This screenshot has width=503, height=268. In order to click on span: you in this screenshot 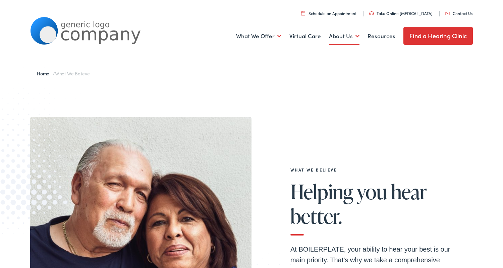, I will do `click(372, 192)`.